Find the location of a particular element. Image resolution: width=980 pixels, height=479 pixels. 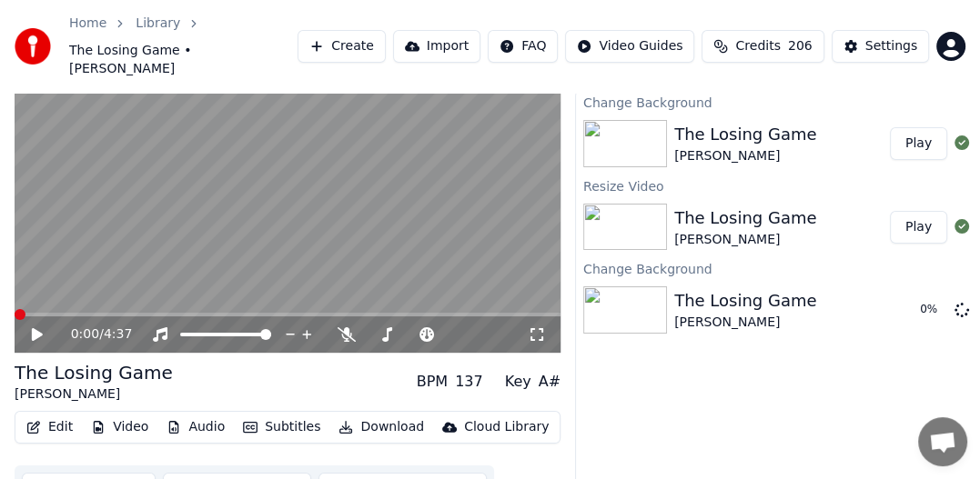

a: Home is located at coordinates (87, 24).